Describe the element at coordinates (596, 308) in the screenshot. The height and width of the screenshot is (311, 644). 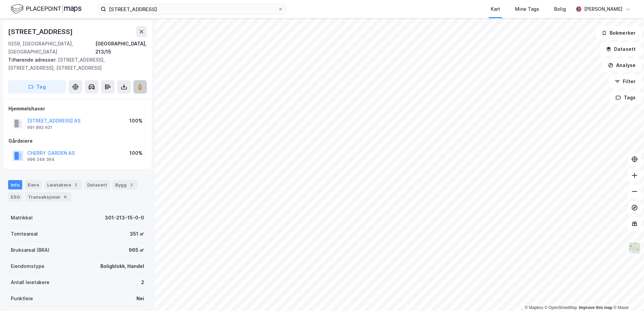
I see `a: Improve this map` at that location.